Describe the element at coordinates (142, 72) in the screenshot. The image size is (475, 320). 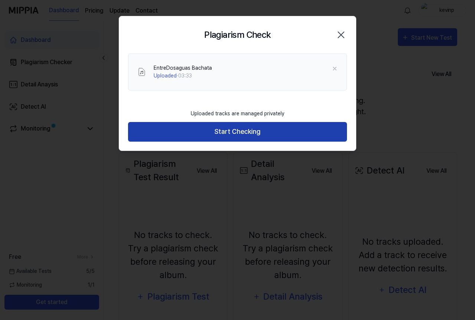
I see `img: File Select` at that location.